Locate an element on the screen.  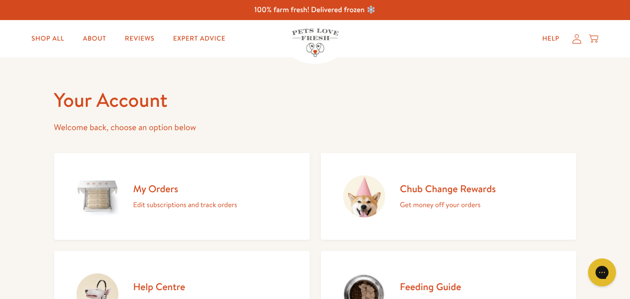
h2: Chub Change Rewards is located at coordinates (448, 188).